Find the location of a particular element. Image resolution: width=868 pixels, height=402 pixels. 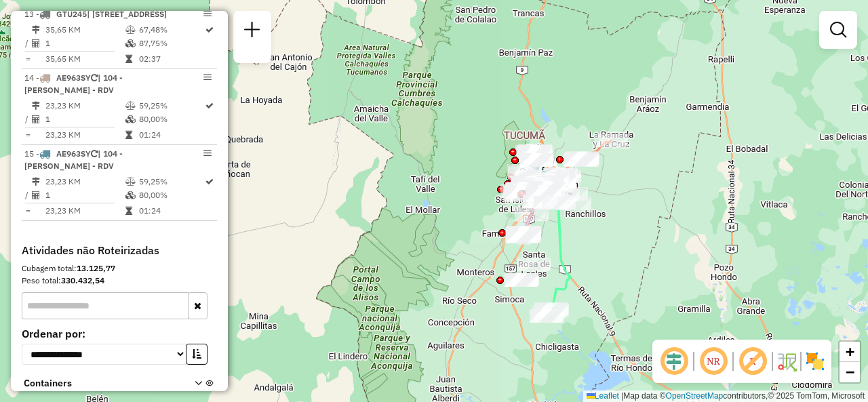

div: Atividade não roteirizada - GUARDIA JUAN FORTUNATO is located at coordinates (550, 180).